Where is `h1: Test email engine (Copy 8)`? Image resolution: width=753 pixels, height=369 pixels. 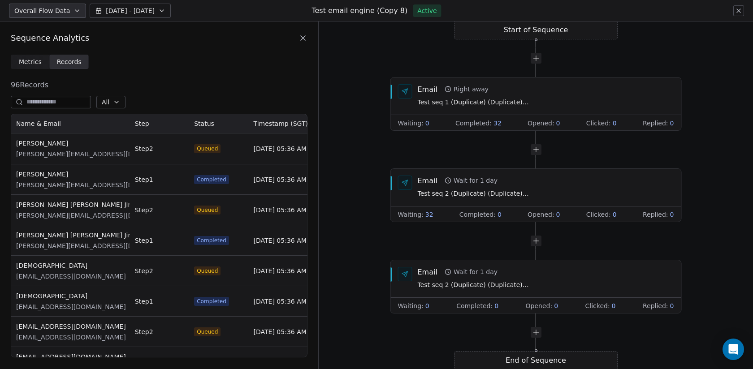
h1: Test email engine (Copy 8) is located at coordinates (360, 11).